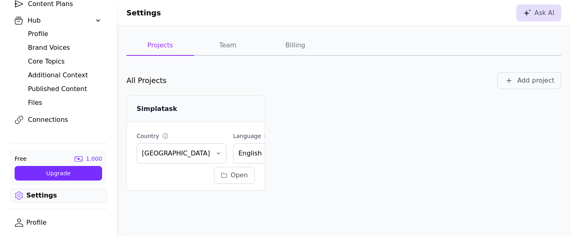 This screenshot has height=236, width=571. What do you see at coordinates (256, 154) in the screenshot?
I see `button: English` at bounding box center [256, 154].